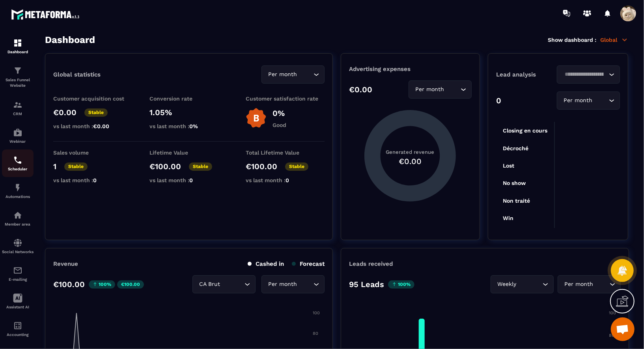 The height and width of the screenshot is (349, 644). Describe the element at coordinates (285, 153) in the screenshot. I see `p: Total Lifetime Value` at that location.